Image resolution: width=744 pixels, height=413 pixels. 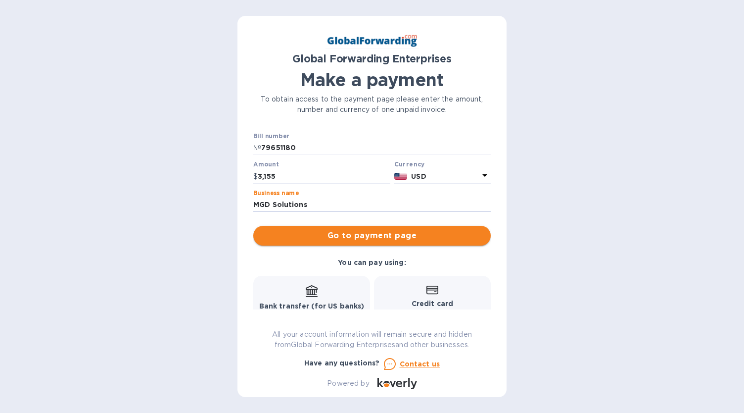 I want to click on input: Enter business name, so click(x=372, y=205).